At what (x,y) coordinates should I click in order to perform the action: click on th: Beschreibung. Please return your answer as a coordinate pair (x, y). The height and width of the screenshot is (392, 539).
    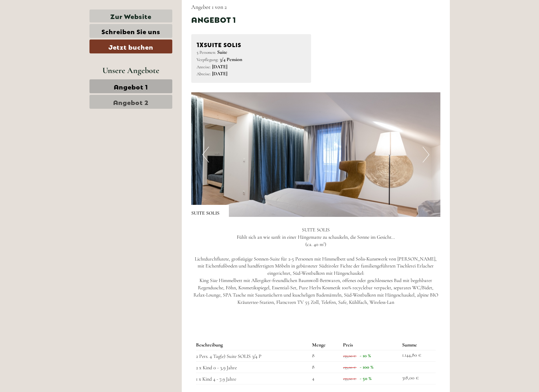
    Looking at the image, I should click on (253, 345).